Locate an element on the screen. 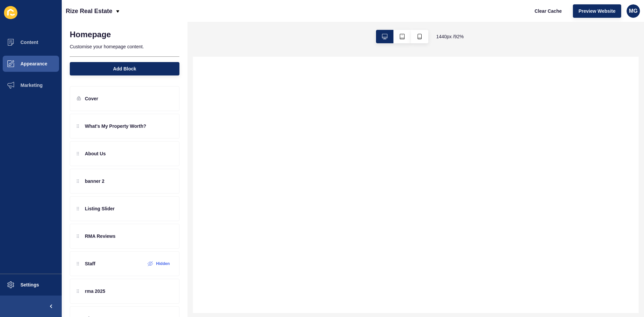  button: Clear Cache is located at coordinates (548, 11).